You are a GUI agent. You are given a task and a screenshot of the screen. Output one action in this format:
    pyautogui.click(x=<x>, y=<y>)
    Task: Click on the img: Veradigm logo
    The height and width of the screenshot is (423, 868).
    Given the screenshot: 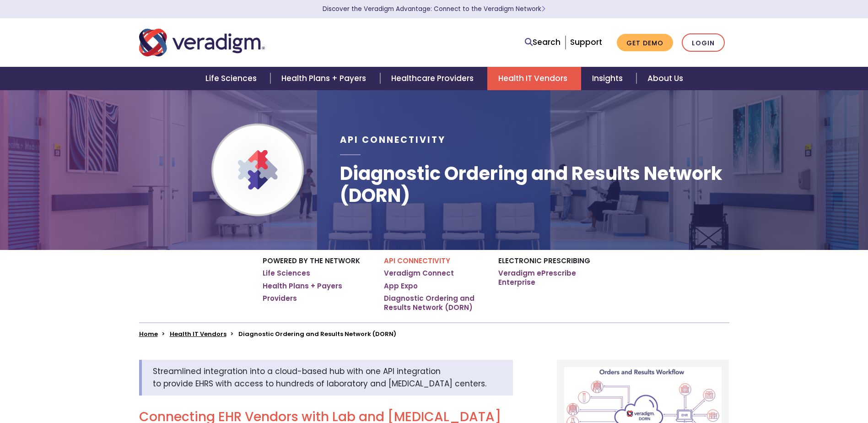 What is the action you would take?
    pyautogui.click(x=202, y=42)
    